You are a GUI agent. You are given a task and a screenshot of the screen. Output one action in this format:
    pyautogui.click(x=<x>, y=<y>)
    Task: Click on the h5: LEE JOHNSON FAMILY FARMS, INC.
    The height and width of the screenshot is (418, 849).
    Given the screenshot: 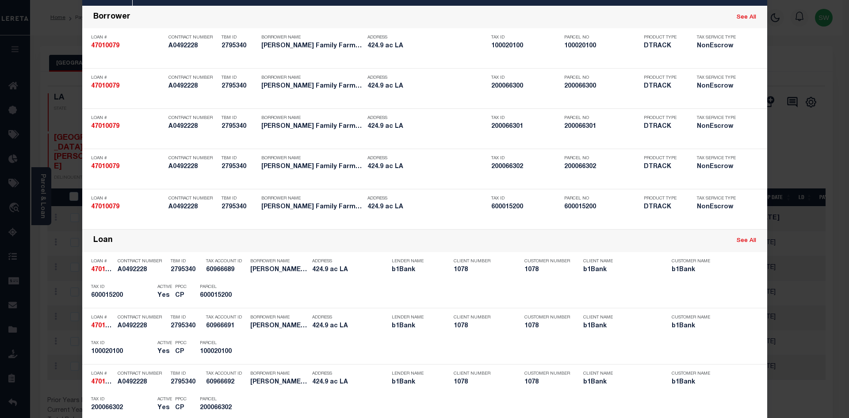 What is the action you would take?
    pyautogui.click(x=279, y=270)
    